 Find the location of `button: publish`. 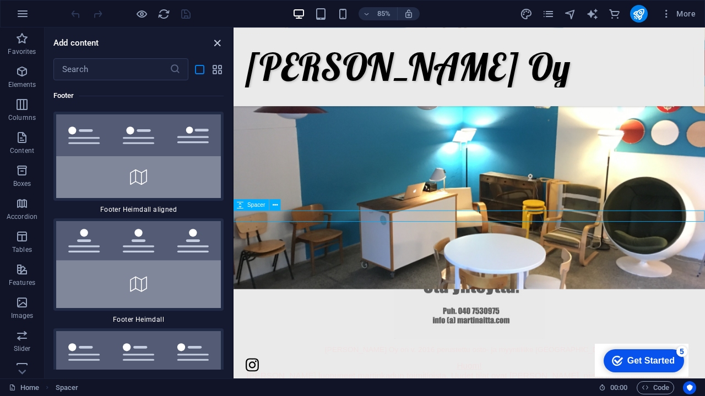

button: publish is located at coordinates (639, 14).